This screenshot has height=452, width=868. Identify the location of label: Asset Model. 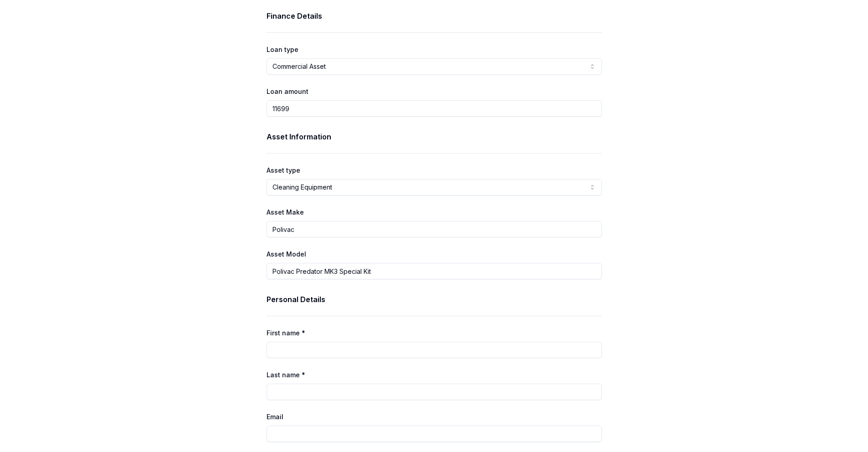
(286, 253).